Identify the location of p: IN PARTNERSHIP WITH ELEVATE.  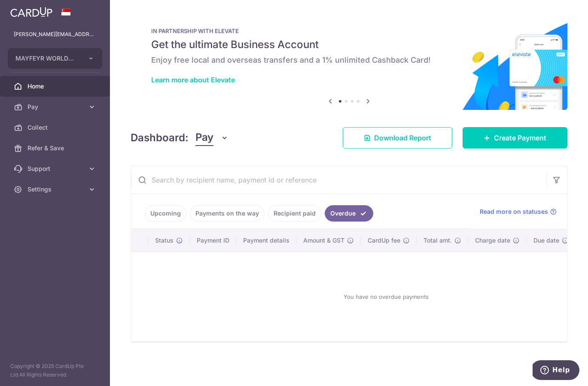
(349, 31).